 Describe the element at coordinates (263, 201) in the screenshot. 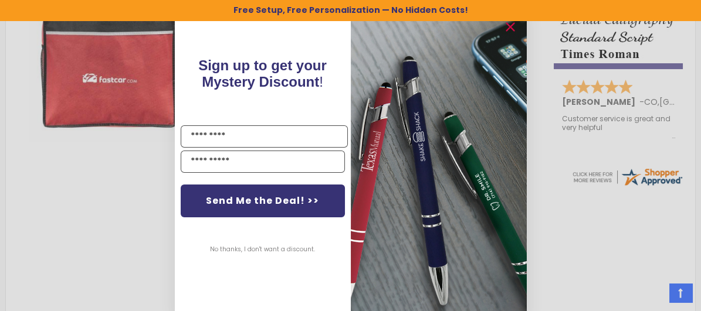

I see `button: Send Me the Deal! >>` at that location.